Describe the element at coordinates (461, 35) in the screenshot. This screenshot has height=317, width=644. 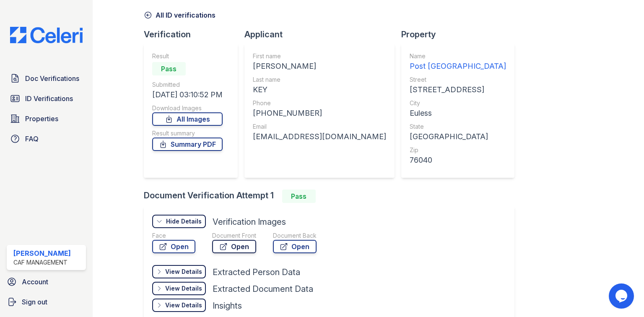
I see `div: Property` at that location.